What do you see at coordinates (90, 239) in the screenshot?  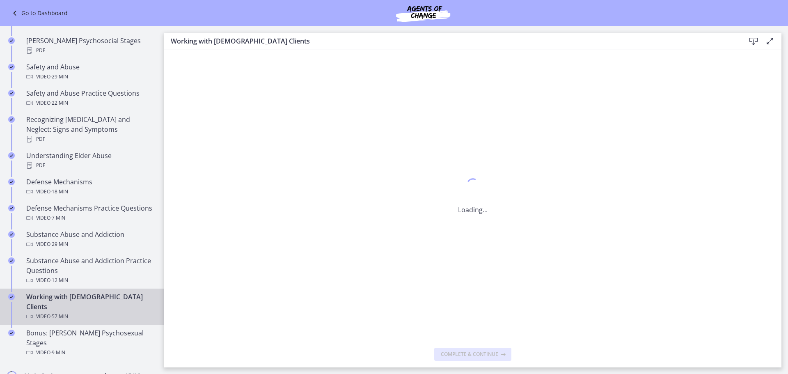 I see `div: Substance Abuse and Addiction` at bounding box center [90, 239].